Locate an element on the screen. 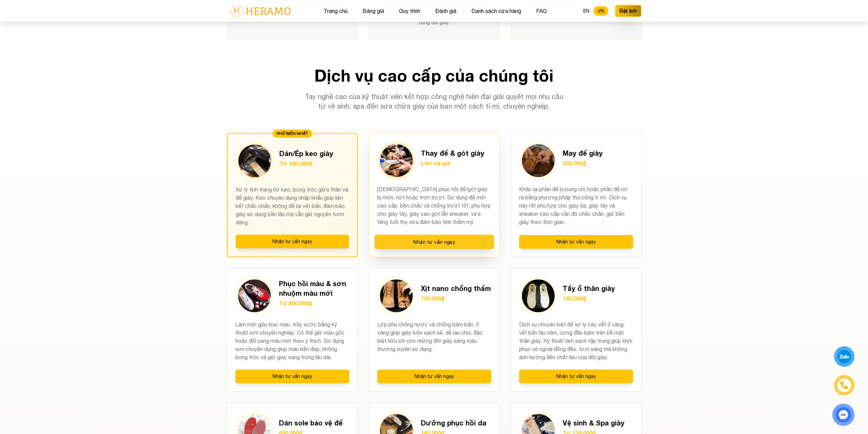 The image size is (868, 434). img: Thay đế & gót giày is located at coordinates (396, 161).